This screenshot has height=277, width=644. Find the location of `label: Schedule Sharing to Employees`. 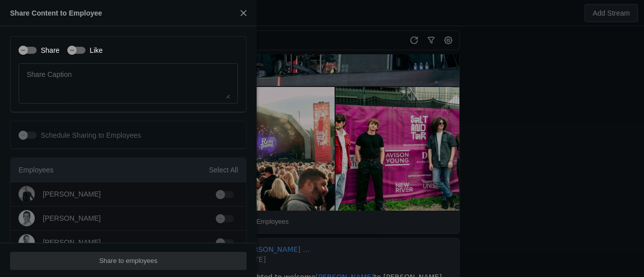

label: Schedule Sharing to Employees is located at coordinates (88, 135).